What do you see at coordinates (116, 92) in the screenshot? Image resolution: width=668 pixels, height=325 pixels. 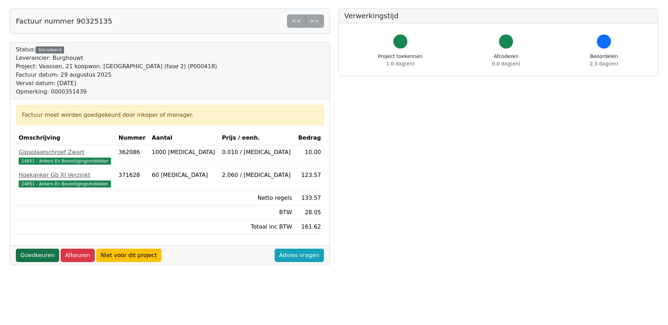 I see `div: Opmerking: 0000351439` at bounding box center [116, 92].